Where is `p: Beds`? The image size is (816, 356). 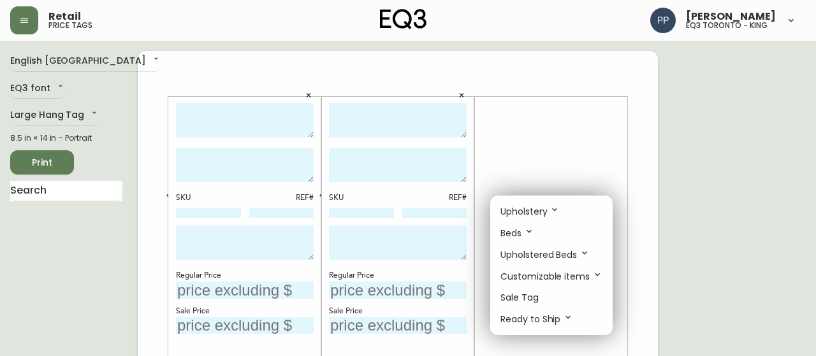 p: Beds is located at coordinates (517, 233).